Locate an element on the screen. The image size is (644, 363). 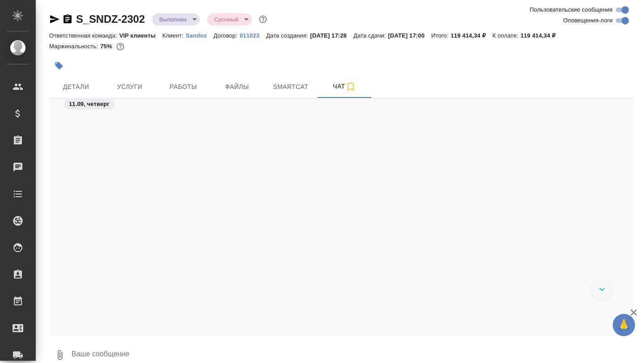
p: 11.09, четверг is located at coordinates (89, 104).